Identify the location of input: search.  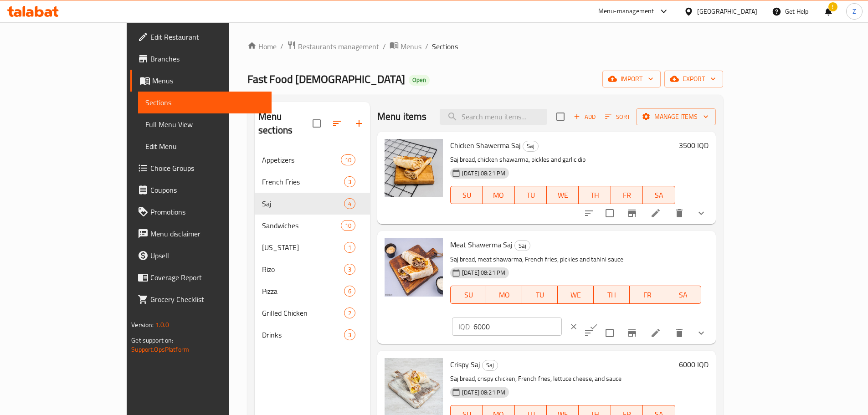
(494, 116).